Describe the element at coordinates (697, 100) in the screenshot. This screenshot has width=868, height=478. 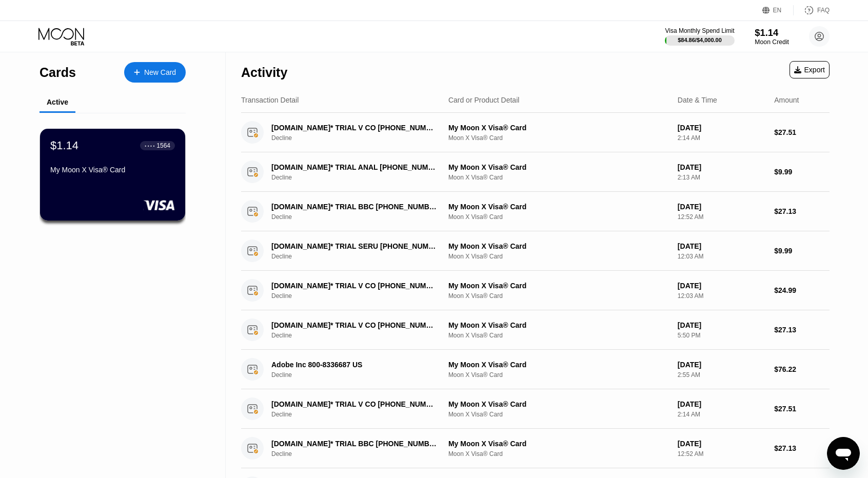
I see `div: Date & Time` at that location.